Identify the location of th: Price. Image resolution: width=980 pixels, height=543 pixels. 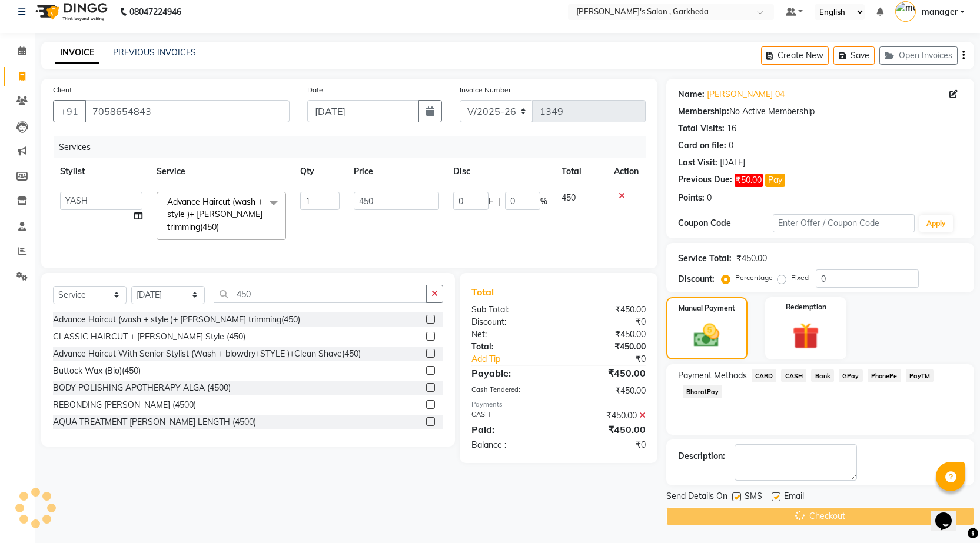
(397, 172).